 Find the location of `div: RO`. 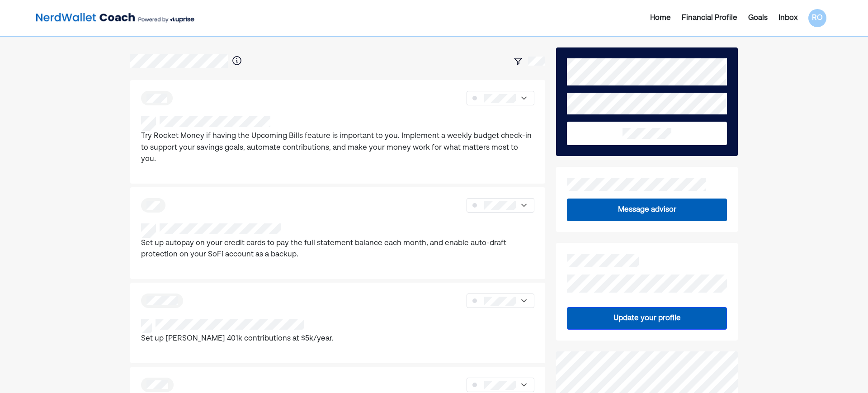

div: RO is located at coordinates (817, 18).